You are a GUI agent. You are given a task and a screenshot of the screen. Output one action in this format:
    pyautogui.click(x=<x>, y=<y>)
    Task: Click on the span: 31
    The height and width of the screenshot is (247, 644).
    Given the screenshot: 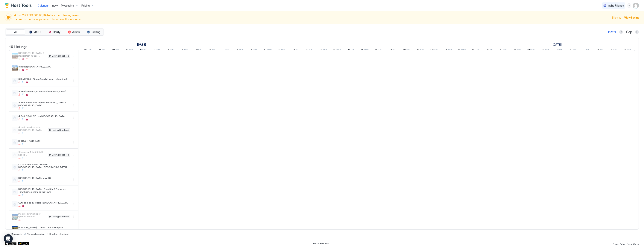 What is the action you would take?
    pyautogui.click(x=127, y=50)
    